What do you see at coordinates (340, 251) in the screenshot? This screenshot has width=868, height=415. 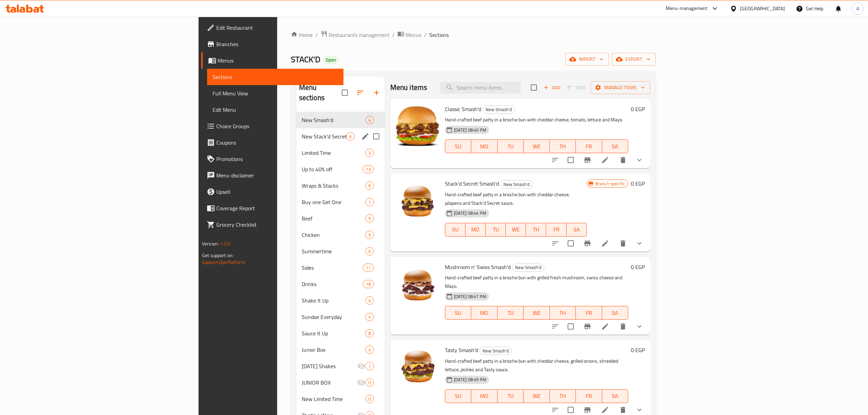 I see `div: Summertime6` at bounding box center [340, 251].